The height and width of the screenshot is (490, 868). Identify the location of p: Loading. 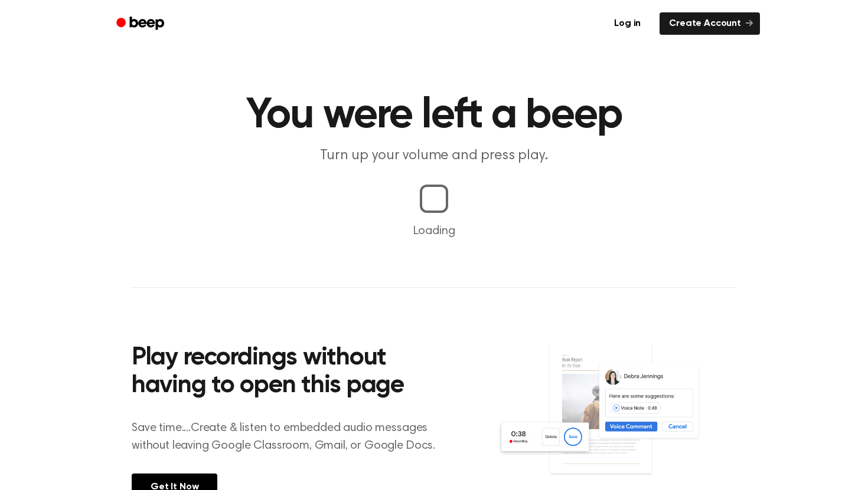
(434, 232).